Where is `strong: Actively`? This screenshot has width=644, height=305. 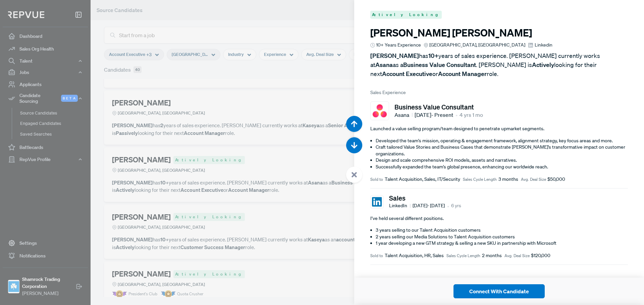
strong: Actively is located at coordinates (542, 64).